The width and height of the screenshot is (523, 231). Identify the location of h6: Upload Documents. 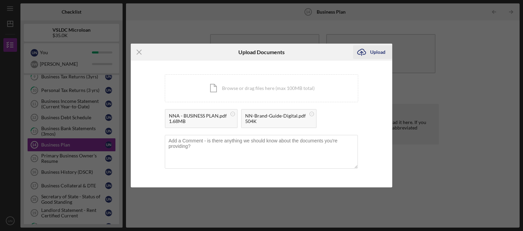
(261, 52).